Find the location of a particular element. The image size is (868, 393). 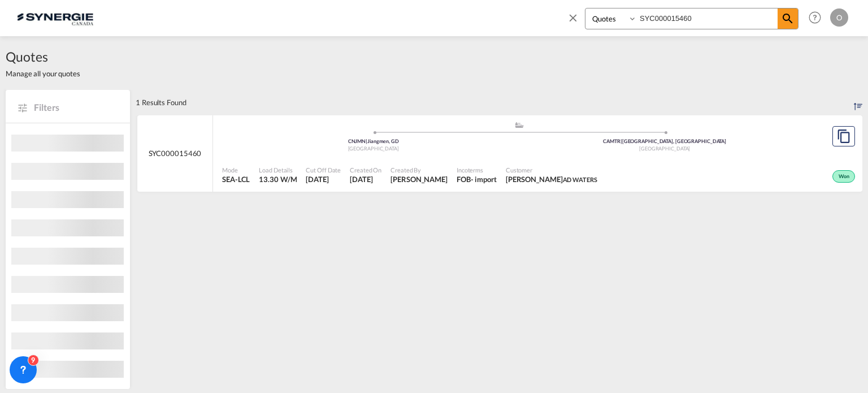

md-icon: icon-magnify is located at coordinates (788, 18).